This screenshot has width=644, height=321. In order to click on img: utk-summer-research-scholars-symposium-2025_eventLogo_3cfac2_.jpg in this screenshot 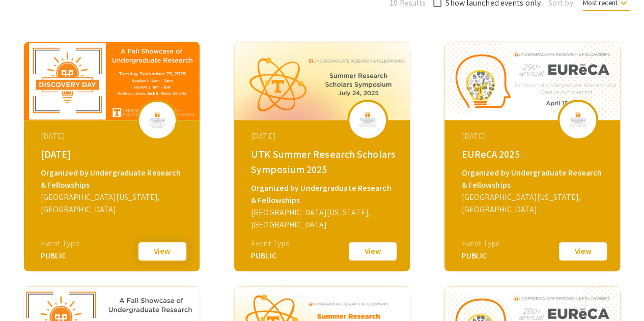, I will do `click(368, 120)`.